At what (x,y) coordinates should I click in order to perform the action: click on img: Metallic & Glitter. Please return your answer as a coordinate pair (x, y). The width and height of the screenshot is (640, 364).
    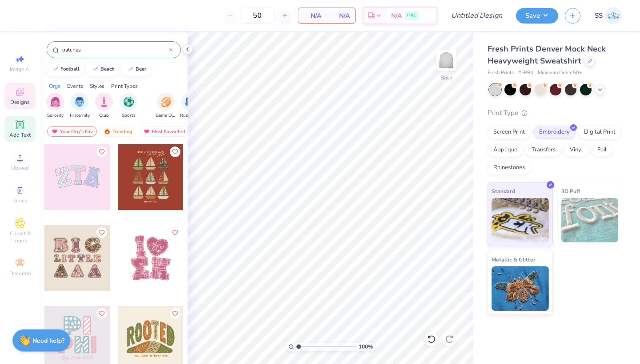
    Looking at the image, I should click on (520, 289).